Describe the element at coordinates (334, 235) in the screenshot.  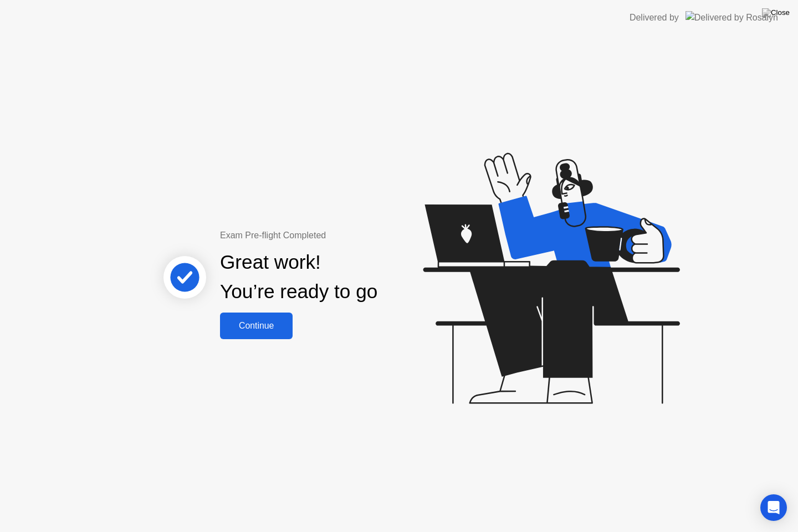
I see `div: Exam Pre-flight Completed` at that location.